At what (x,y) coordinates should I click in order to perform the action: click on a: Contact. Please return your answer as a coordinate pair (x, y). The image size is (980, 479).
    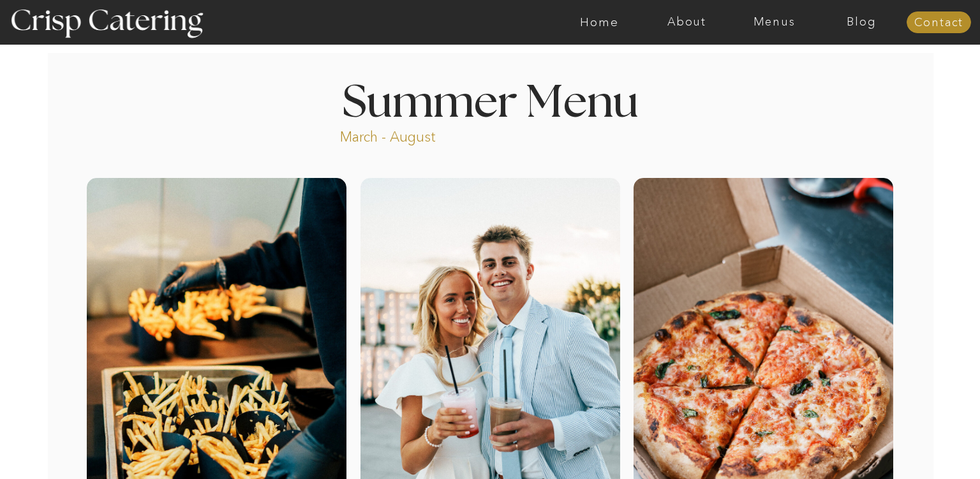
    Looking at the image, I should click on (938, 23).